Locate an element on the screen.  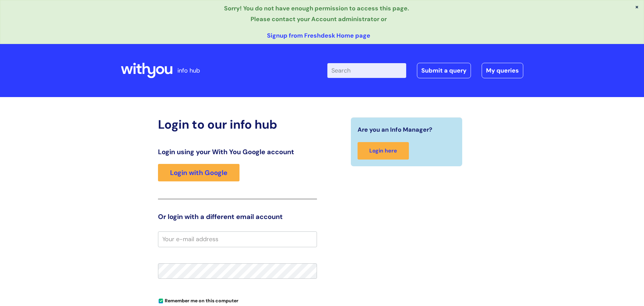
a: Login here is located at coordinates (383, 151).